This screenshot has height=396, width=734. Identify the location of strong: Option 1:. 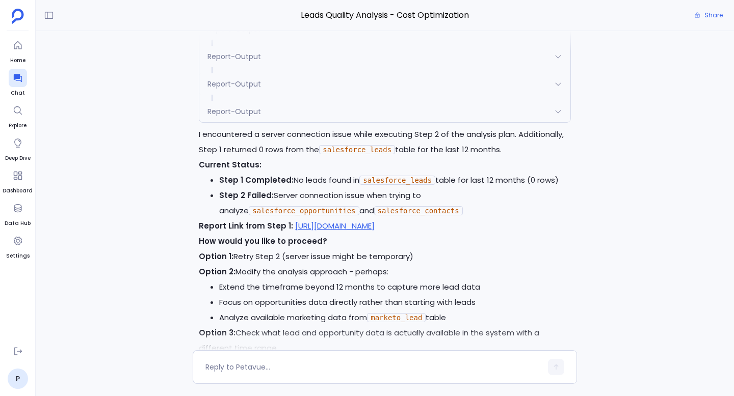
(216, 256).